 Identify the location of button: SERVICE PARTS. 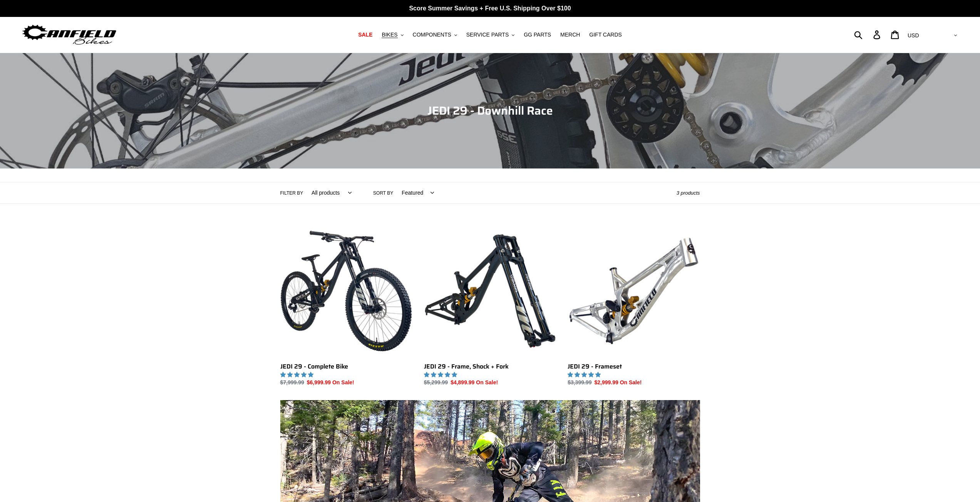
(490, 35).